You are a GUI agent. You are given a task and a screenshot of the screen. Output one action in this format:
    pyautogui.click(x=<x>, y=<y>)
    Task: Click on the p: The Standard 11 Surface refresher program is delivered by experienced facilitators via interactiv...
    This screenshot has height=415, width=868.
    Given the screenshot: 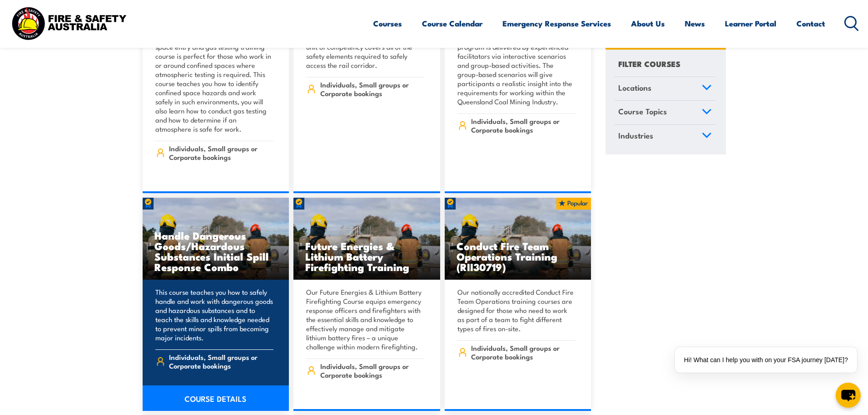 What is the action you would take?
    pyautogui.click(x=516, y=70)
    